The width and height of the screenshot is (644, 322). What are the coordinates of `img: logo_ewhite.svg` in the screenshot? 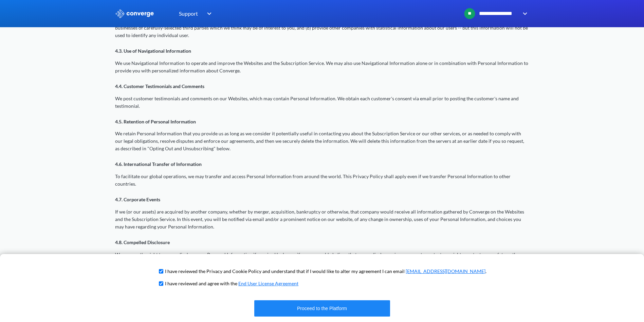 It's located at (135, 14).